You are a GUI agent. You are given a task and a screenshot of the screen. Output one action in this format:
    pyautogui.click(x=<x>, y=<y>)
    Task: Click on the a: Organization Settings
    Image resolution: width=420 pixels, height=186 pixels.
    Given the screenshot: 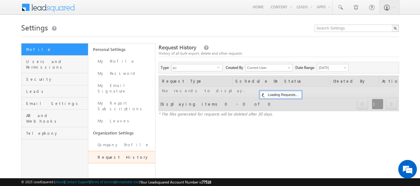 What is the action you would take?
    pyautogui.click(x=121, y=133)
    